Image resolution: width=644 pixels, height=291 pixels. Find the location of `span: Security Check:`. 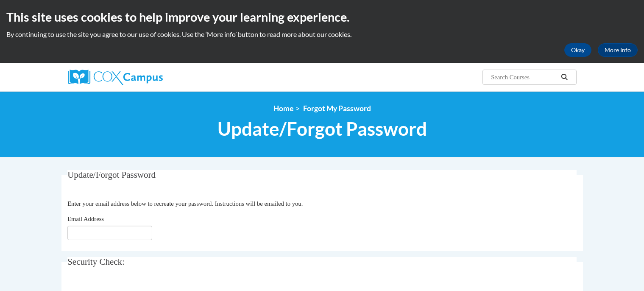

span: Security Check: is located at coordinates (96, 262).